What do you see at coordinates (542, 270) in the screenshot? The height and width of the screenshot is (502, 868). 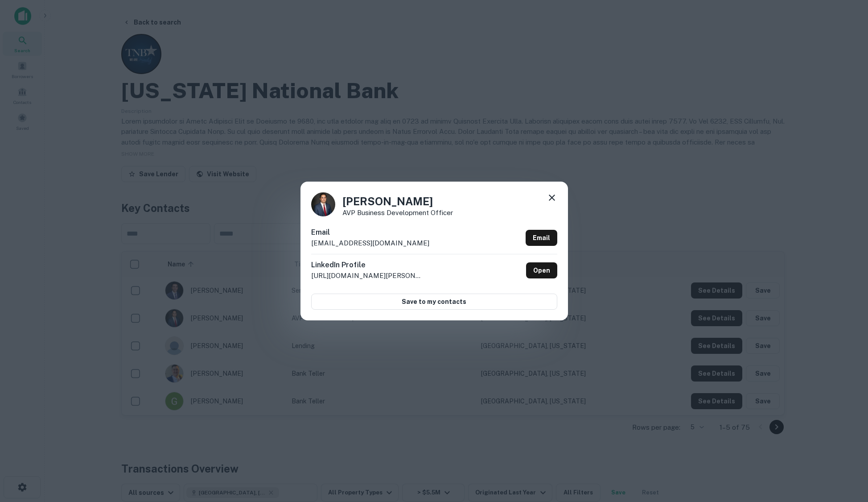 I see `a: Open` at bounding box center [542, 270].